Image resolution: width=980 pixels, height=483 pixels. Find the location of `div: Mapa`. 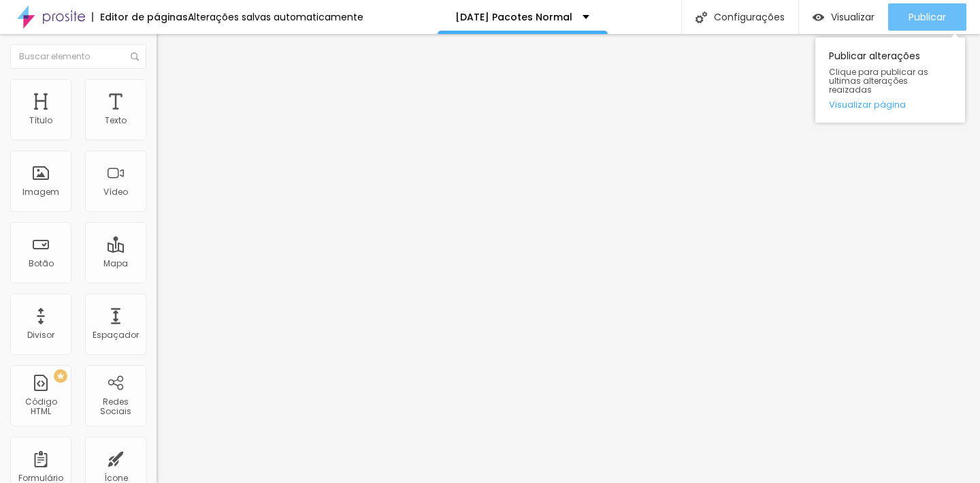

div: Mapa is located at coordinates (116, 263).